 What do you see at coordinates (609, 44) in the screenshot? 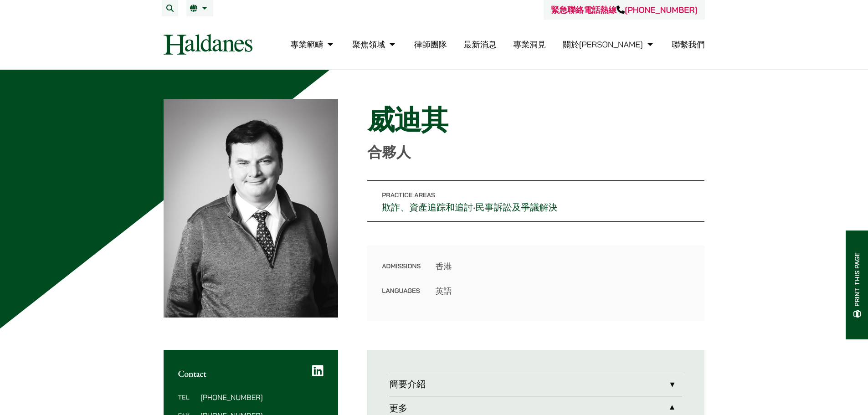
I see `a: 關於何敦` at bounding box center [609, 44].